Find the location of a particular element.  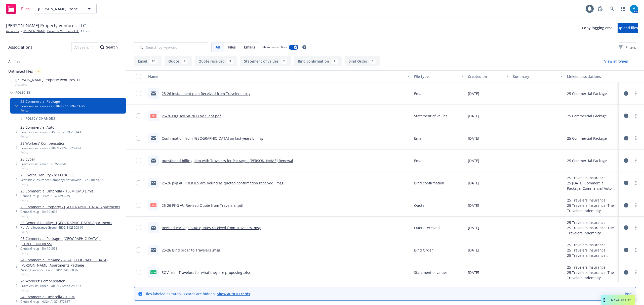

a: 25-26 PKG AU Revised Quote from Travelers .pdf is located at coordinates (202, 205).